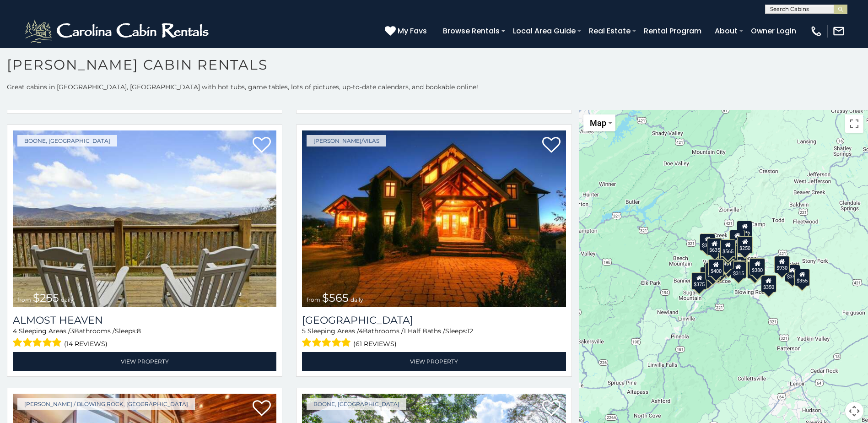 The image size is (868, 423). Describe the element at coordinates (728, 248) in the screenshot. I see `div: $565` at that location.